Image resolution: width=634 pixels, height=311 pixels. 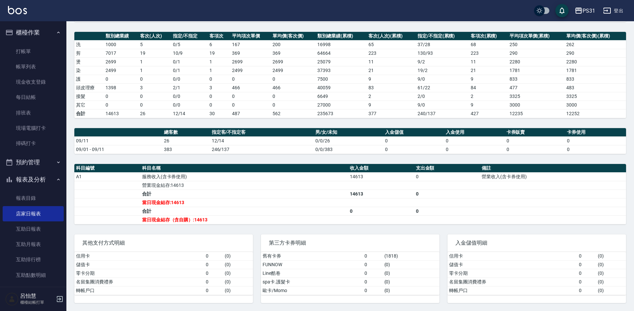 What do you see at coordinates (190, 36) in the screenshot?
I see `th: 指定/不指定` at bounding box center [190, 36].